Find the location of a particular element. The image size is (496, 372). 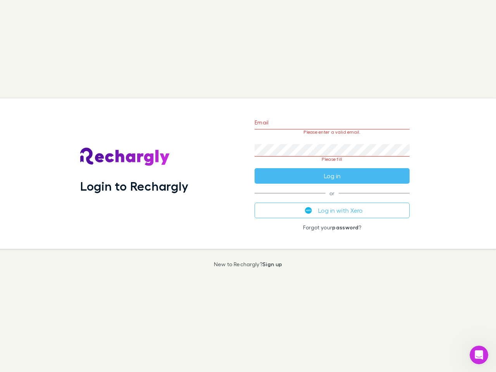

p: Forgot your ? is located at coordinates (332, 227).